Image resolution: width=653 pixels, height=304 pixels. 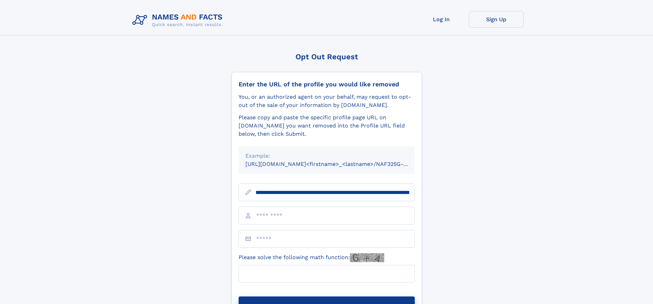 What do you see at coordinates (496, 19) in the screenshot?
I see `a: Sign Up` at bounding box center [496, 19].